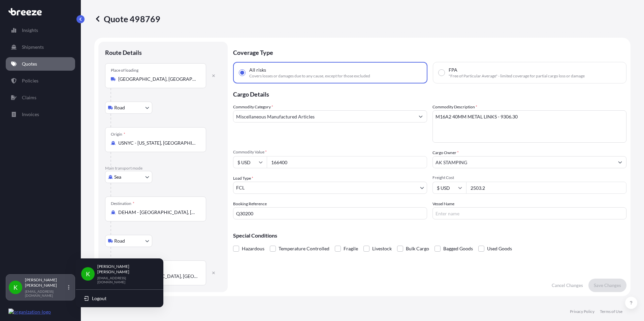 The width and height of the screenshot is (644, 321). I want to click on div: Place of loading, so click(124, 71).